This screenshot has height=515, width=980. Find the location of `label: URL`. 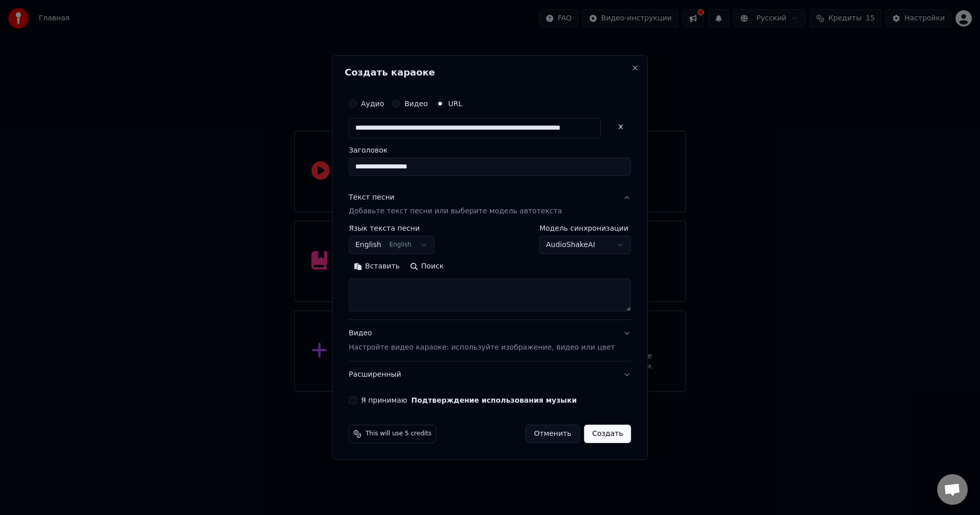

label: URL is located at coordinates (455, 103).